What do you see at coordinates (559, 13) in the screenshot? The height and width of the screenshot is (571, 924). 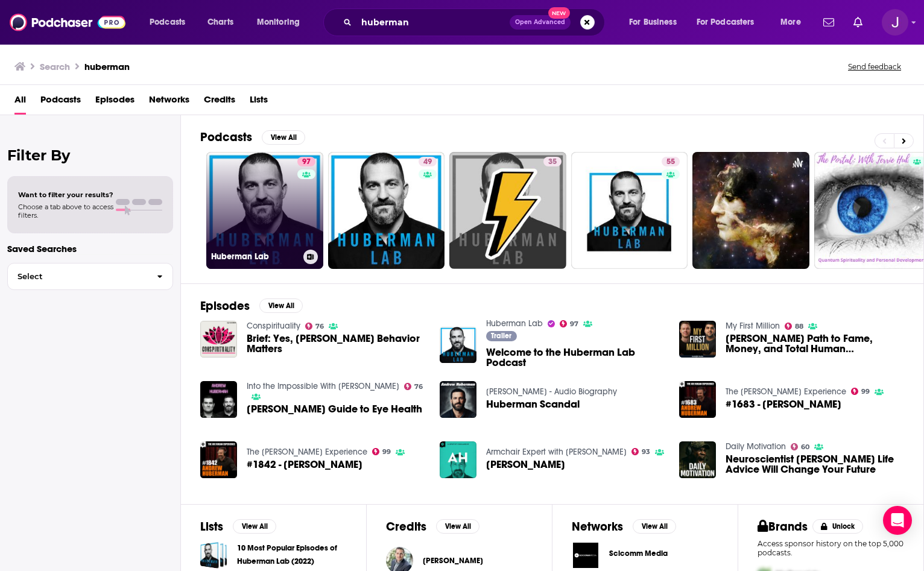 I see `span: New` at bounding box center [559, 13].